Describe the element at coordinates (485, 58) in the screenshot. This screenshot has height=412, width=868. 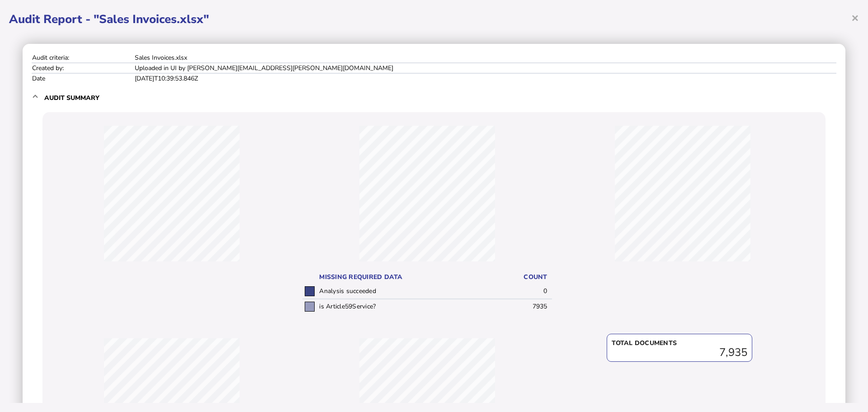
I see `td: Sales Invoices.xlsx` at that location.